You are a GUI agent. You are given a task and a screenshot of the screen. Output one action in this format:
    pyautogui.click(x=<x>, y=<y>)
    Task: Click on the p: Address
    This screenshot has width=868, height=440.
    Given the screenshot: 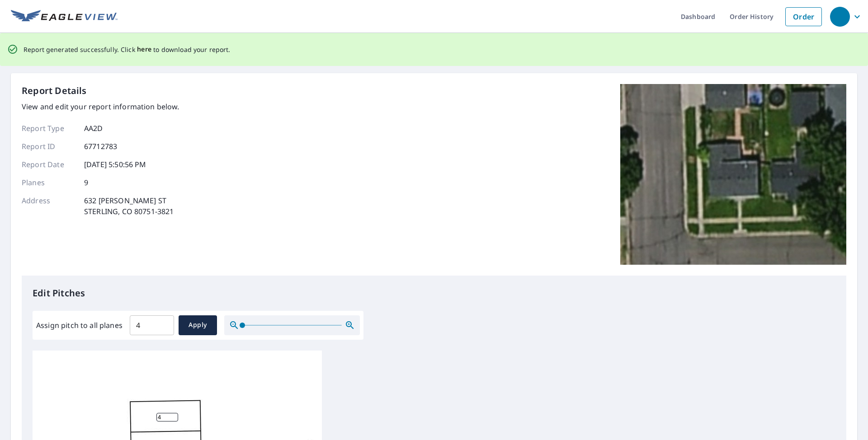 What is the action you would take?
    pyautogui.click(x=49, y=206)
    